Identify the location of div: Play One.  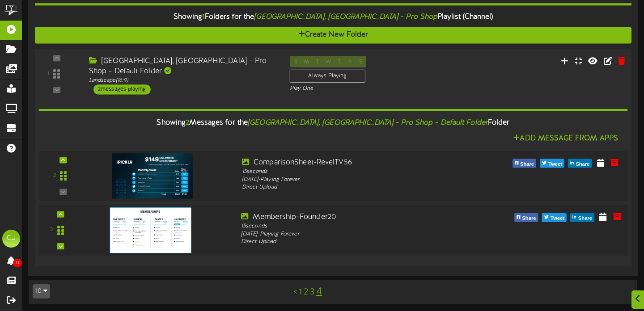
(359, 88).